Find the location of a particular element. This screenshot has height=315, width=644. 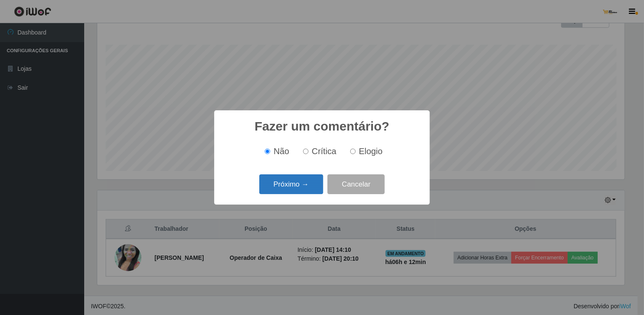

h2: Fazer um comentário? is located at coordinates (322, 126).